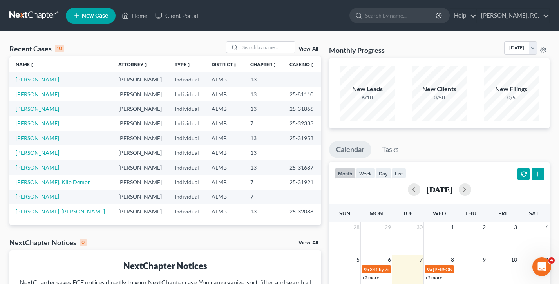 The image size is (559, 284). Describe the element at coordinates (389, 260) in the screenshot. I see `span: 6` at that location.